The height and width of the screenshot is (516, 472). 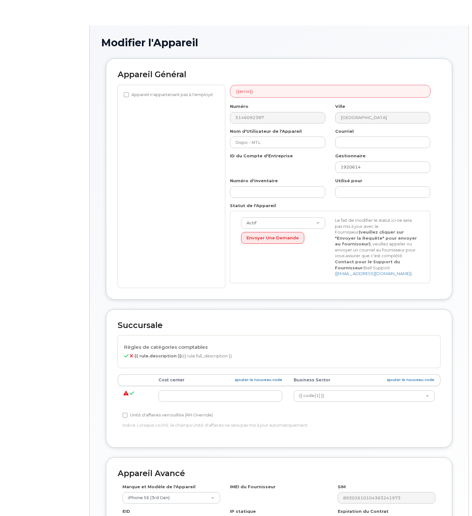 I want to click on label: SIM, so click(x=342, y=486).